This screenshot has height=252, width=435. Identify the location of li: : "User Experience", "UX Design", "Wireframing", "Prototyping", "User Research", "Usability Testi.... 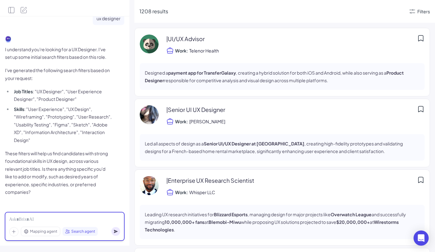
(62, 124).